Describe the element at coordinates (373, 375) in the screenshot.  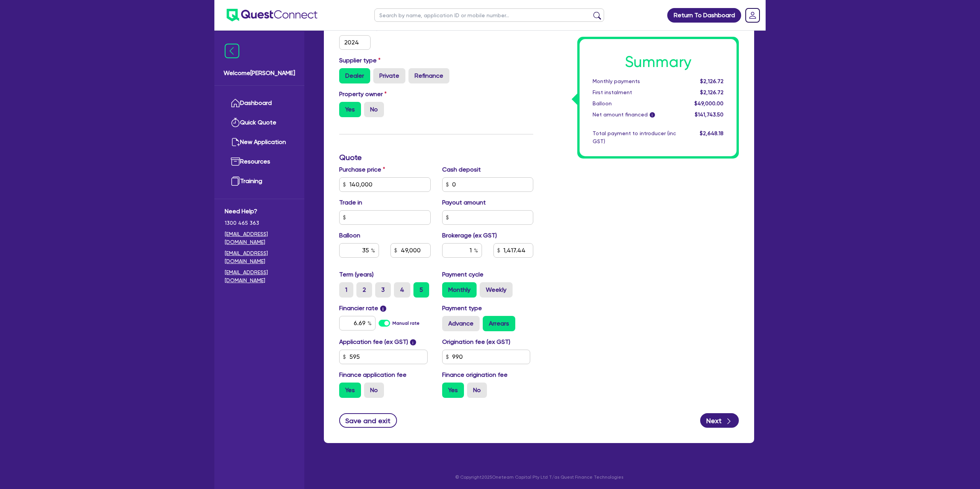
I see `label: Finance application fee` at that location.